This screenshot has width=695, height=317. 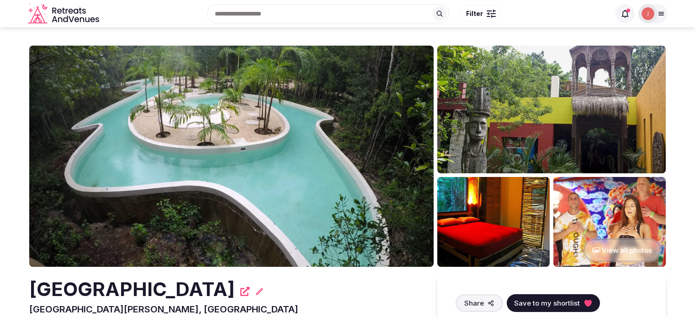 What do you see at coordinates (547, 303) in the screenshot?
I see `span: Save to my shortlist` at bounding box center [547, 303].